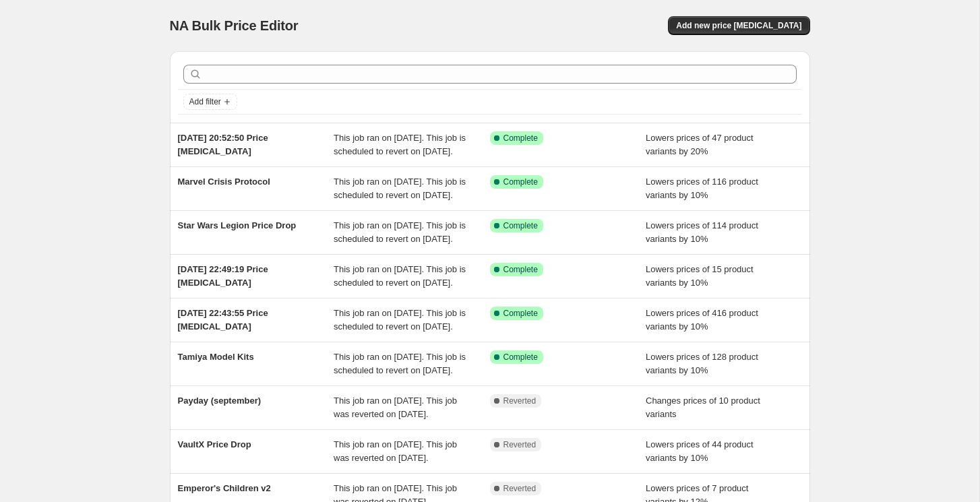  What do you see at coordinates (700, 276) in the screenshot?
I see `span: Lowers prices of 15 product variants by 10%` at bounding box center [700, 276].